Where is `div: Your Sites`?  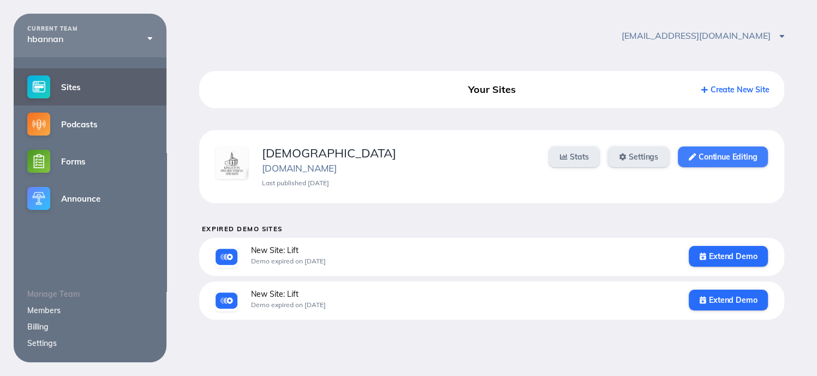
div: Your Sites is located at coordinates (492, 90).